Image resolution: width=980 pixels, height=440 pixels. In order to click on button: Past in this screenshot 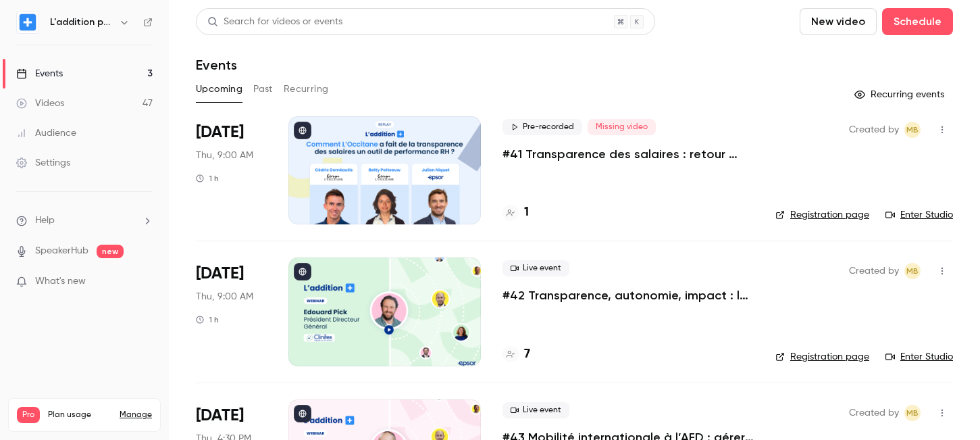, I will do `click(263, 89)`.